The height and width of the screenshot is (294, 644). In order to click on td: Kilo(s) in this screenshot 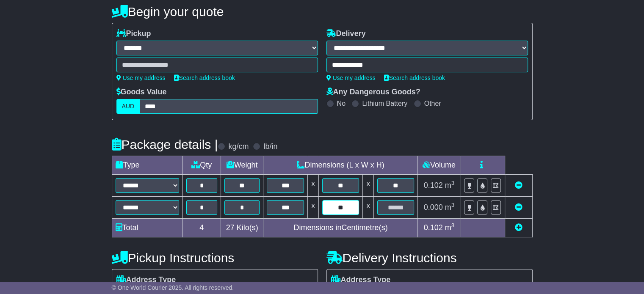, I will do `click(241, 228)`.